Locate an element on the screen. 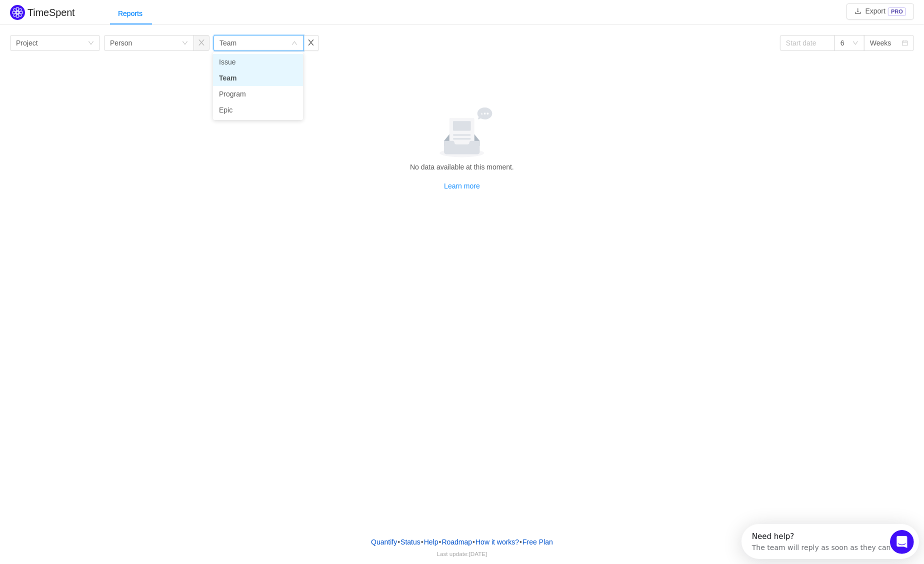  button: Free Plan is located at coordinates (537, 542).